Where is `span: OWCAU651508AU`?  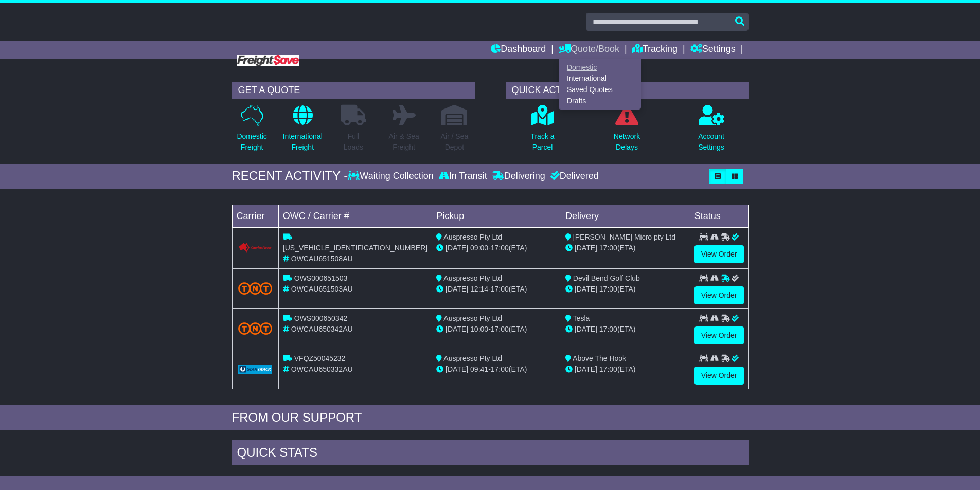
span: OWCAU651508AU is located at coordinates (322, 259).